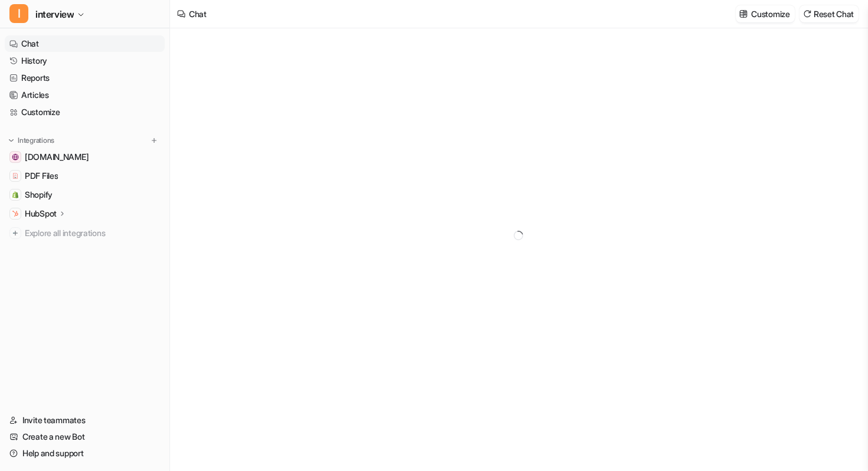 The image size is (868, 471). What do you see at coordinates (154, 141) in the screenshot?
I see `img: menu_add.svg` at bounding box center [154, 141].